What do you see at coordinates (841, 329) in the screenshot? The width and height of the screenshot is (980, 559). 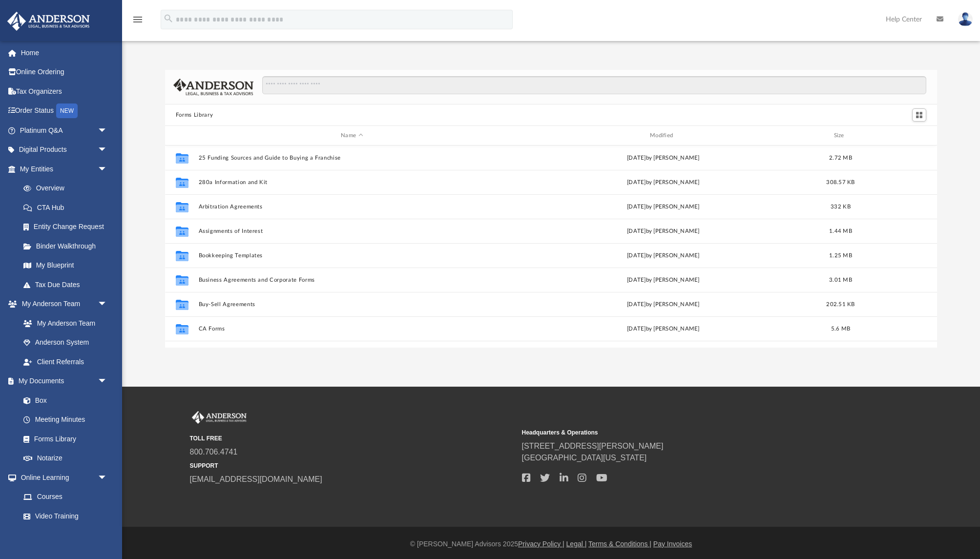 I see `span: 5.6 MB` at bounding box center [841, 329].